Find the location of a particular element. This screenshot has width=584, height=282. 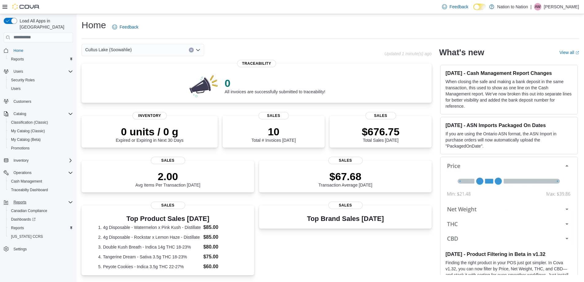

a: Promotions is located at coordinates (20, 148).